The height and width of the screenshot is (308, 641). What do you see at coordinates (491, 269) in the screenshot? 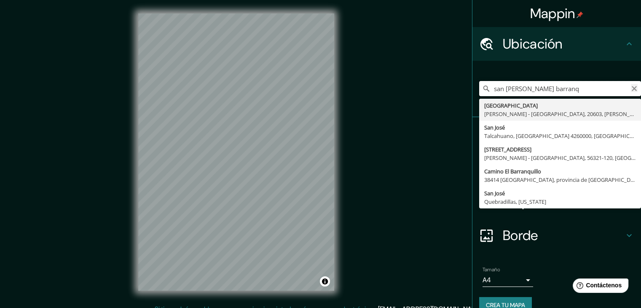
I see `font: Tamaño` at bounding box center [491, 269].